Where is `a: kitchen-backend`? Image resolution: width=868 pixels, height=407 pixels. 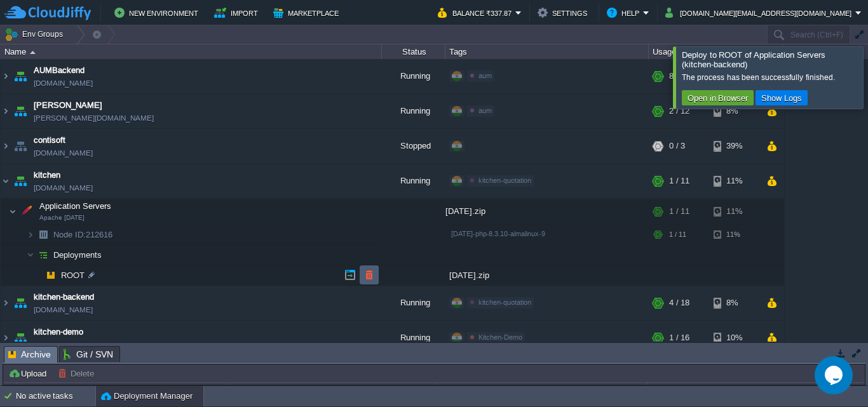 a: kitchen-backend is located at coordinates (63, 297).